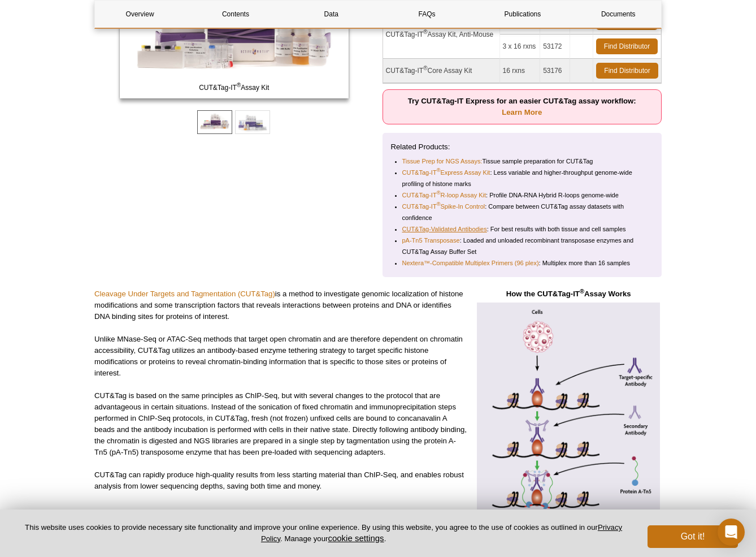 The image size is (756, 557). I want to click on a: CUT&Tag-IT®Spike-In Control, so click(443, 206).